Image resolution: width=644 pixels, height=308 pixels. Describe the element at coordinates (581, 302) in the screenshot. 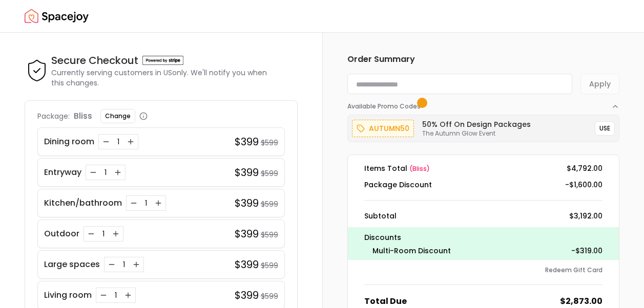

I see `dd: $2,873.00` at that location.